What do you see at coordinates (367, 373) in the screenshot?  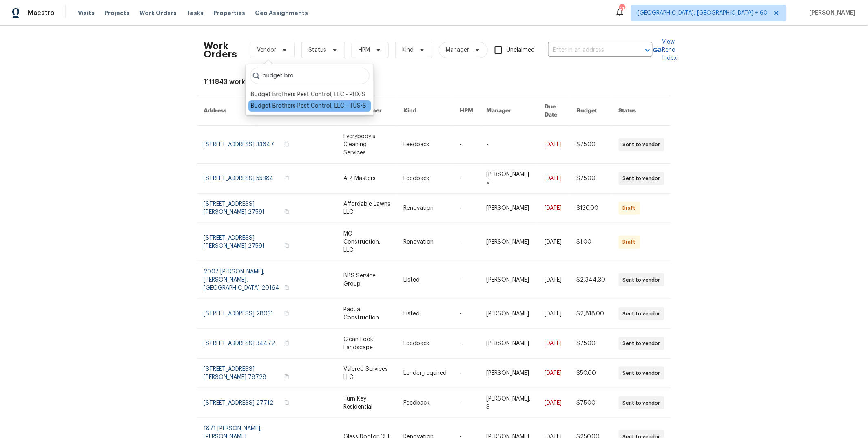 I see `td: Valereo Services LLC` at bounding box center [367, 373].